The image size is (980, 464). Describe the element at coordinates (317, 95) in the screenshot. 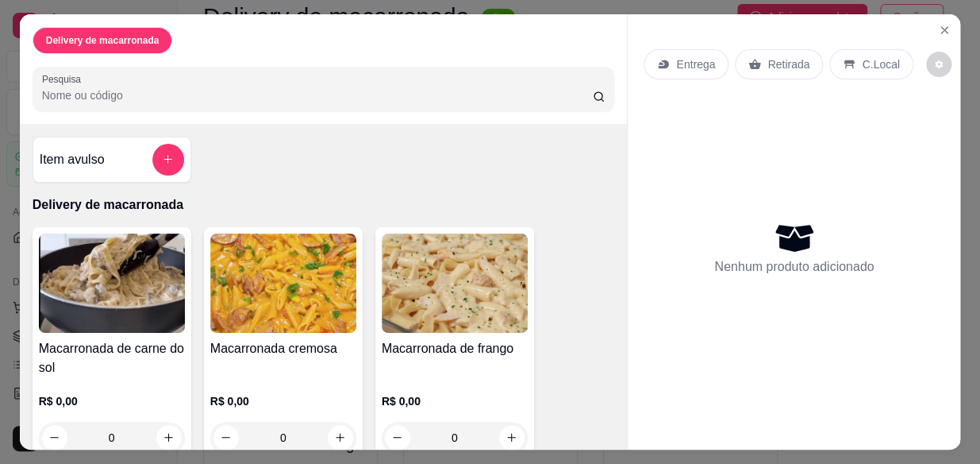

I see `input: Pesquisa` at that location.